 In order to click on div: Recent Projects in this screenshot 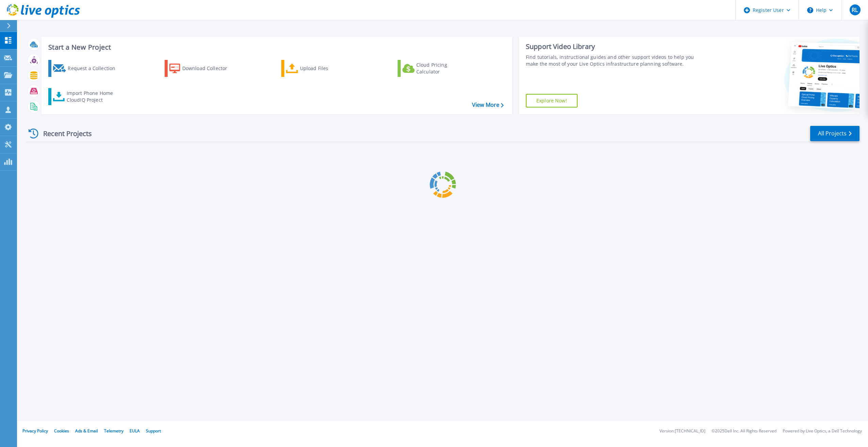, I will do `click(63, 133)`.